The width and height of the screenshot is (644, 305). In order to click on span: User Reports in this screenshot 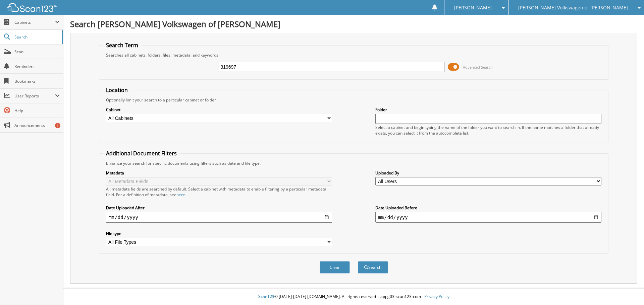, I will do `click(34, 96)`.